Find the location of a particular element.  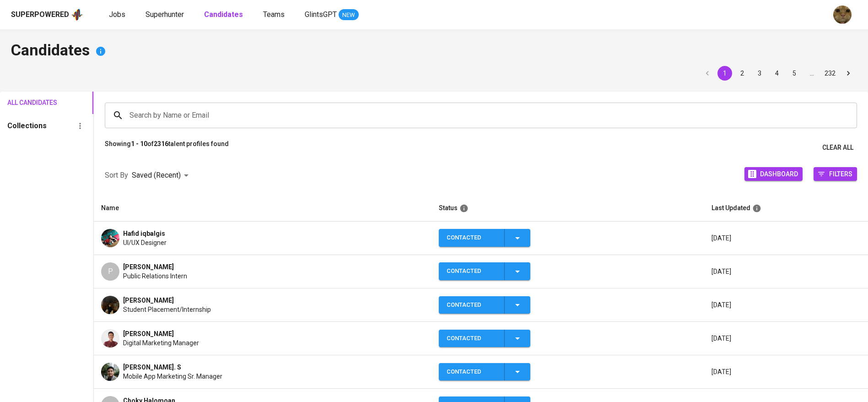

img: 387e618938e8dea04a183191bfba5f25.jpg is located at coordinates (110, 305).